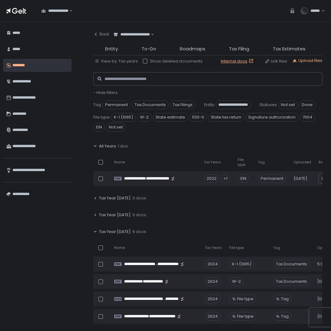 The width and height of the screenshot is (331, 331). Describe the element at coordinates (101, 34) in the screenshot. I see `div: Back` at that location.